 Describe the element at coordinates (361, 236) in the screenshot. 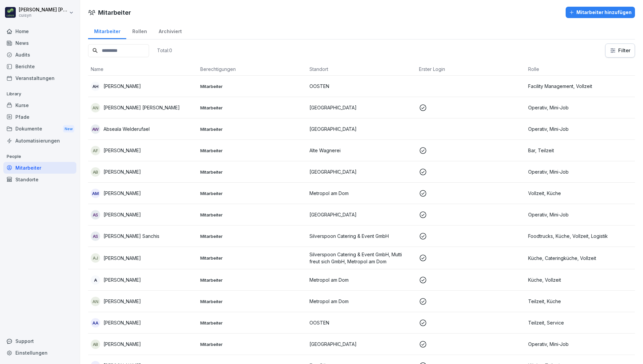

I see `p: Silverspoon Catering & Event GmbH` at that location.